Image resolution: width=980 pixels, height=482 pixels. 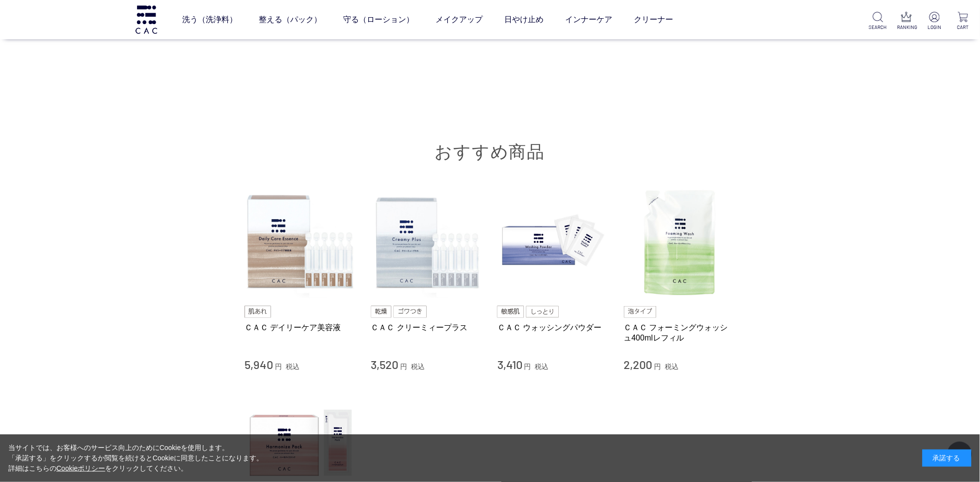 I want to click on a: 日やけ止め, so click(x=524, y=20).